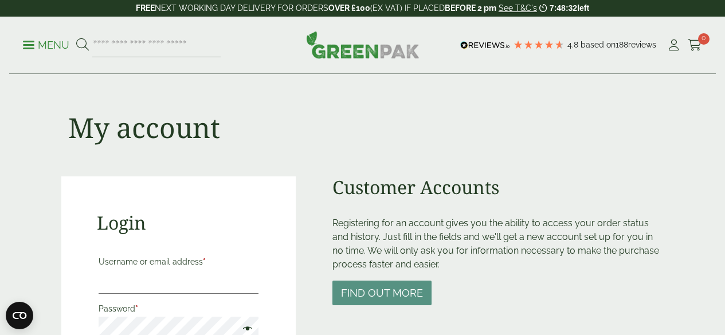 The width and height of the screenshot is (725, 335). I want to click on span: 0, so click(704, 39).